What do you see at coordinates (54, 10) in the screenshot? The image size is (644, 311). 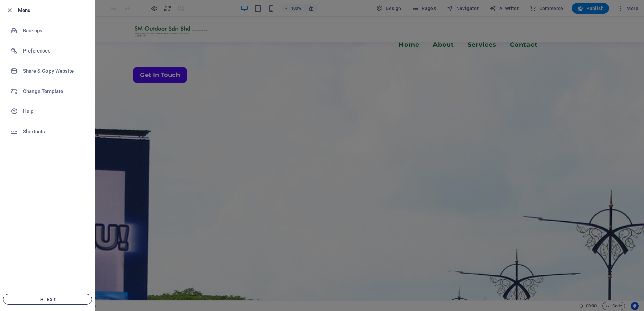 I see `h6: Menu` at bounding box center [54, 10].